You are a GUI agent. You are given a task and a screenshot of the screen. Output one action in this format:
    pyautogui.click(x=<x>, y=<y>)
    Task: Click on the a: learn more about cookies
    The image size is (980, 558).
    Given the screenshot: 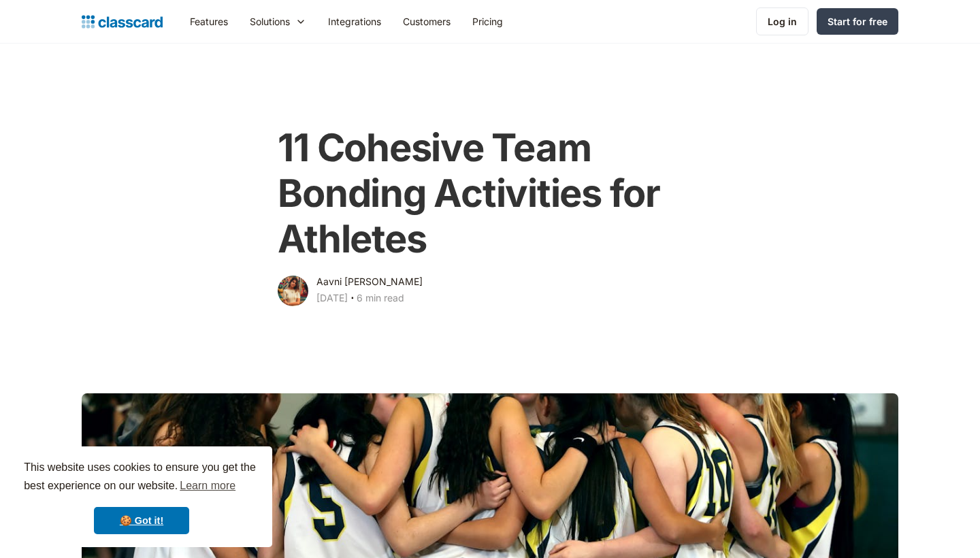 What is the action you would take?
    pyautogui.click(x=207, y=487)
    